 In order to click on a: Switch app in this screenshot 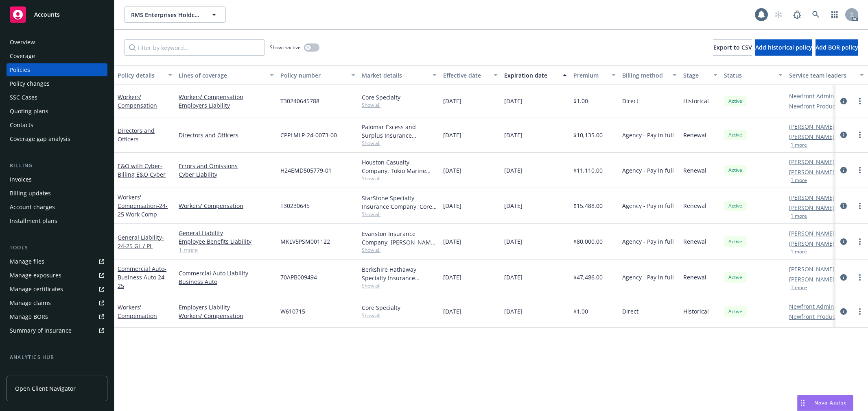, I will do `click(834, 14)`.